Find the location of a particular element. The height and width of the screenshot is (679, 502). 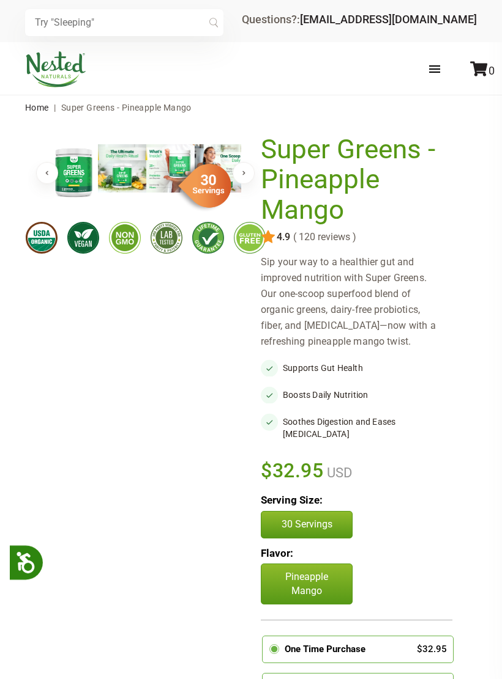

img: gmofree is located at coordinates (125, 238).